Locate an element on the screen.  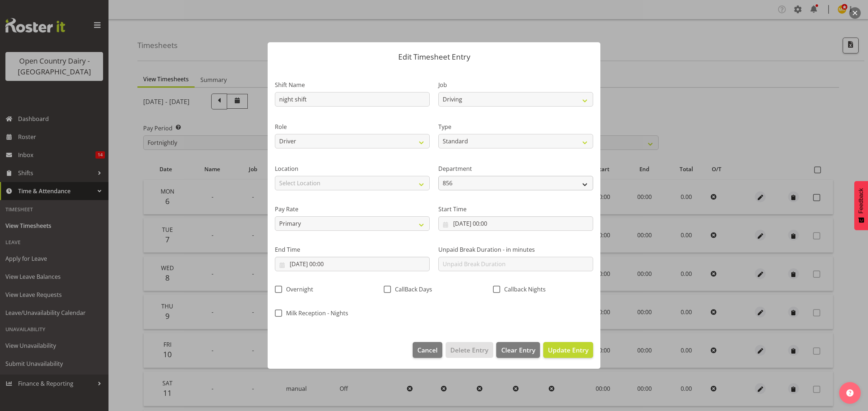
img: help-xxl-2.png is located at coordinates (849, 393).